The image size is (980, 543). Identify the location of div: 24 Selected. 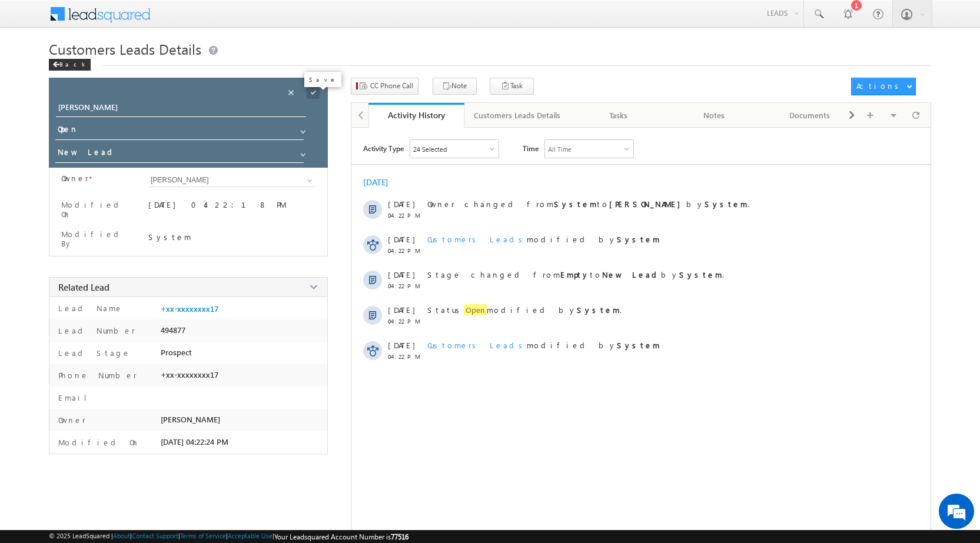
(430, 149).